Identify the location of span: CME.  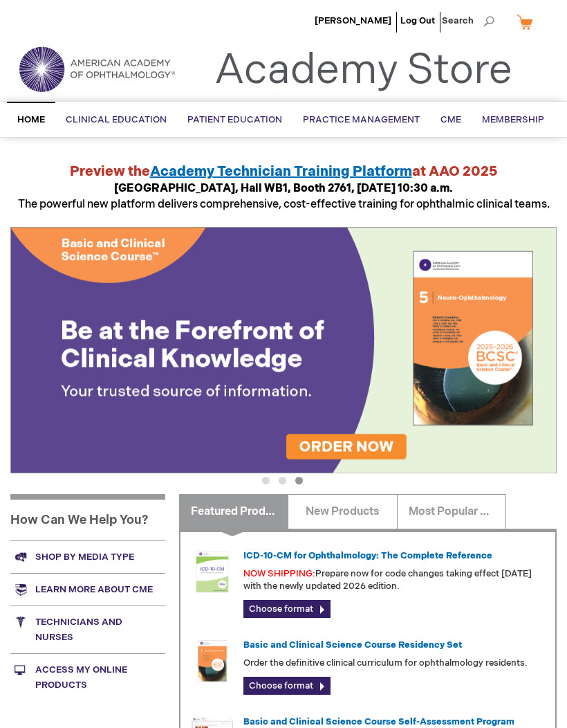
(451, 119).